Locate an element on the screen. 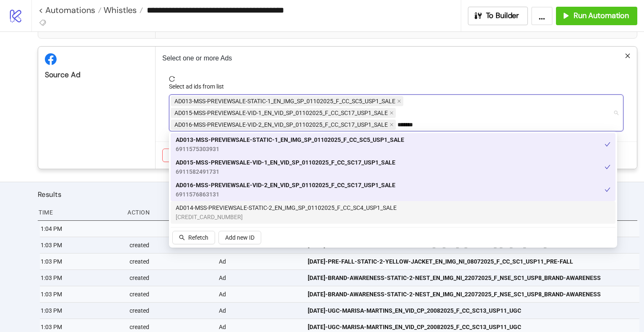  div: 1:04 PM is located at coordinates (81, 229).